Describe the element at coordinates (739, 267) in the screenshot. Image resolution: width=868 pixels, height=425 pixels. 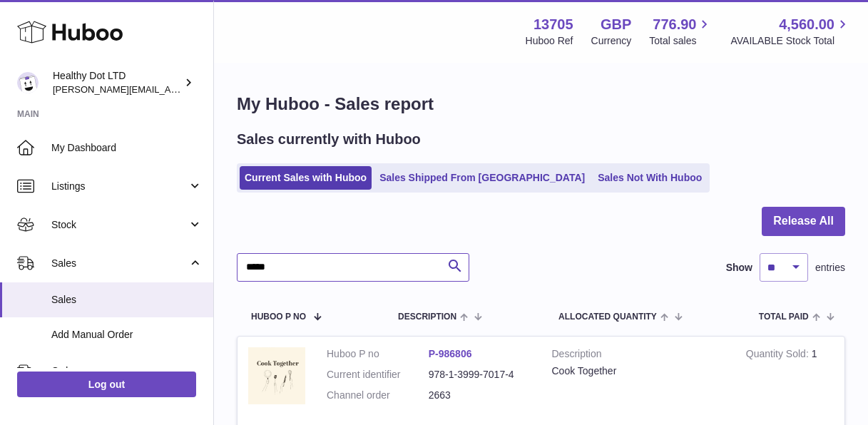
I see `label: Show` at that location.